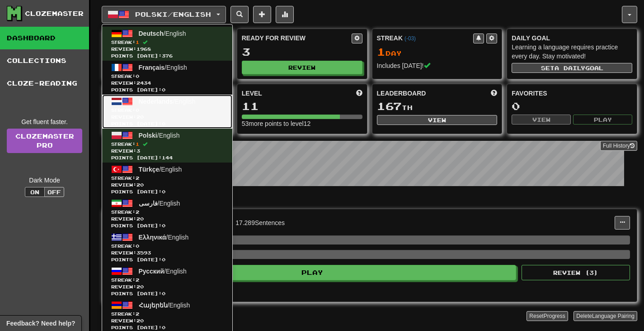  Describe the element at coordinates (44, 122) in the screenshot. I see `div: Get fluent faster.` at that location.